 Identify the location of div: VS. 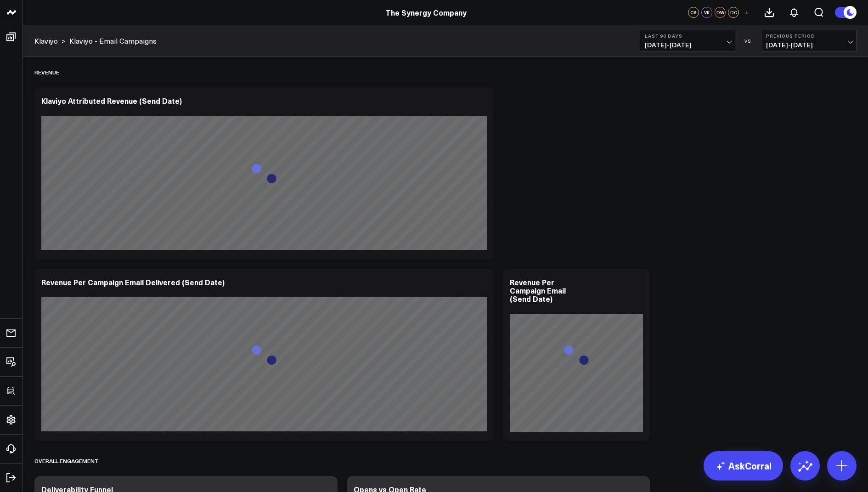
(748, 41).